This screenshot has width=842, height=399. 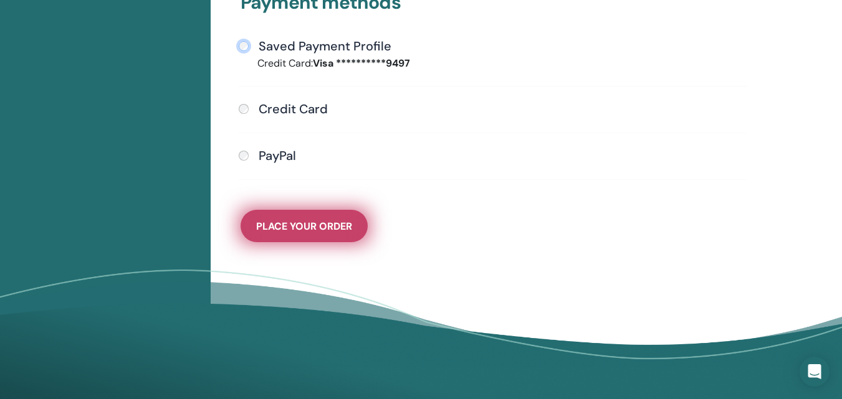 I want to click on h4: PayPal, so click(x=277, y=156).